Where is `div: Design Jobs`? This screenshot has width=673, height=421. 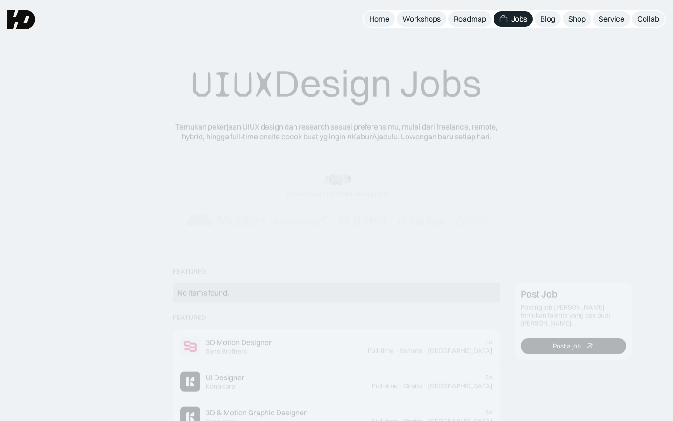
div: Design Jobs is located at coordinates (337, 84).